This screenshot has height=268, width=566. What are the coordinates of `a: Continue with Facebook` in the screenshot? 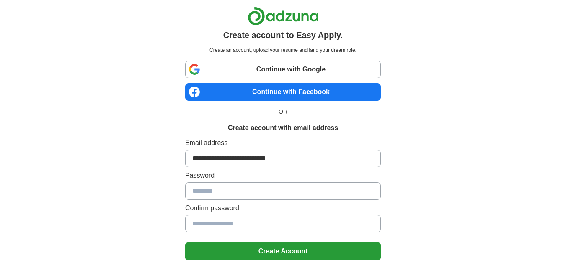 It's located at (283, 92).